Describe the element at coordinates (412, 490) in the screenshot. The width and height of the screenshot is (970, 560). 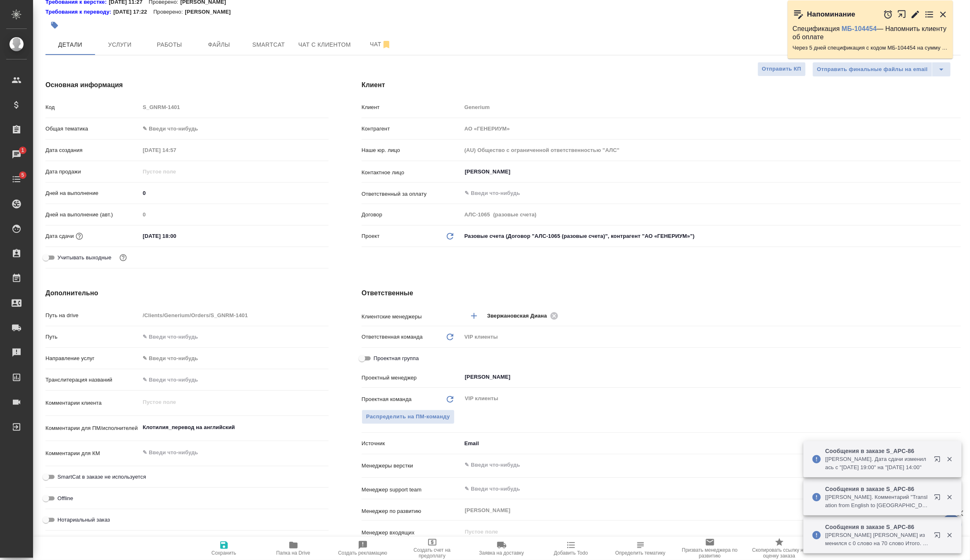
I see `p: Менеджер support team` at that location.